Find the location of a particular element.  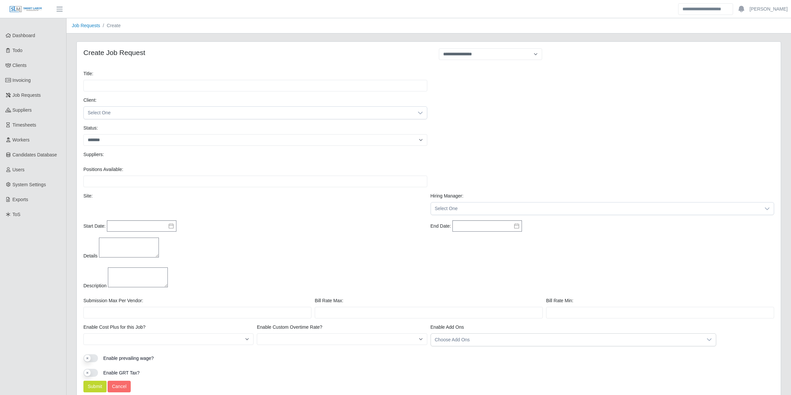

span: System Settings is located at coordinates (29, 184).